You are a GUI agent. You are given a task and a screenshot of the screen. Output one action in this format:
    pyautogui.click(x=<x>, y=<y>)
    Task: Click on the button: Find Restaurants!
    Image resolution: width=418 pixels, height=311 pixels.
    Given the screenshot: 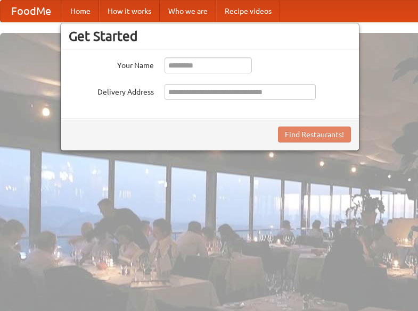 What is the action you would take?
    pyautogui.click(x=314, y=135)
    